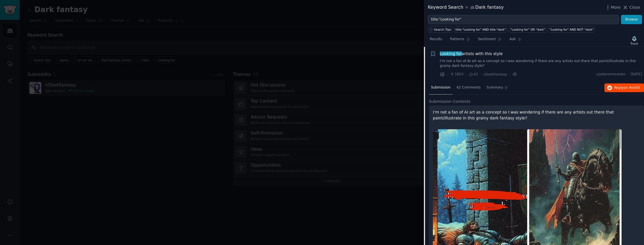 The width and height of the screenshot is (644, 245). Describe the element at coordinates (471, 54) in the screenshot. I see `span: artists with this style` at that location.